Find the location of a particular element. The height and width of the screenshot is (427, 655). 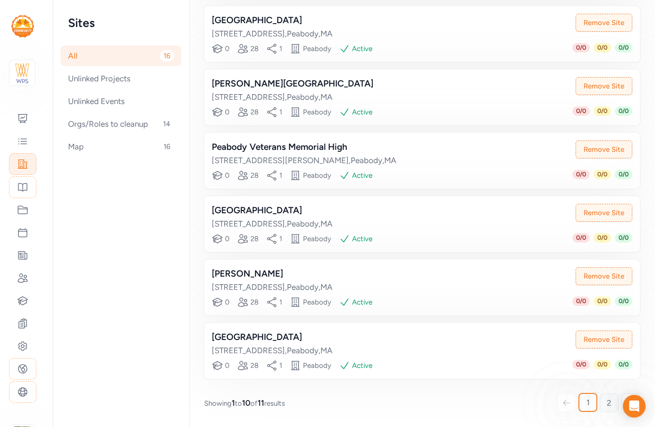

div: Map is located at coordinates (121, 147).